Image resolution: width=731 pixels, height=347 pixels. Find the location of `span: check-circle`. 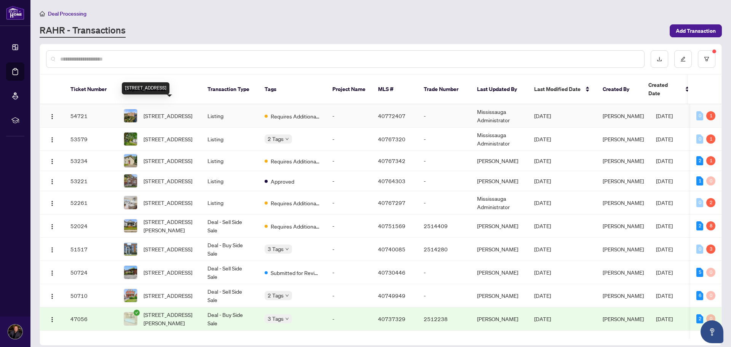

span: check-circle is located at coordinates (137, 313).